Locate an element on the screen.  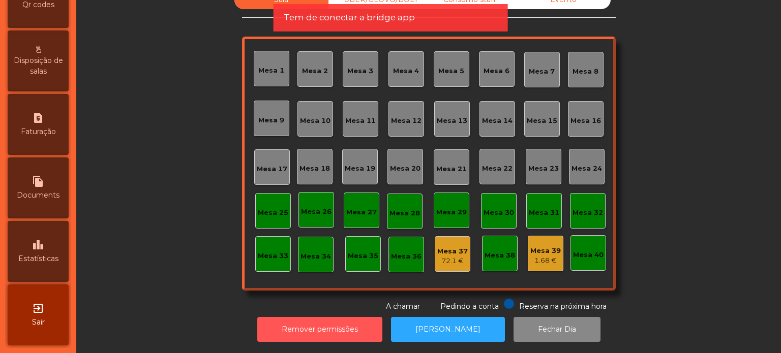
div: Mesa 13 is located at coordinates (452, 121).